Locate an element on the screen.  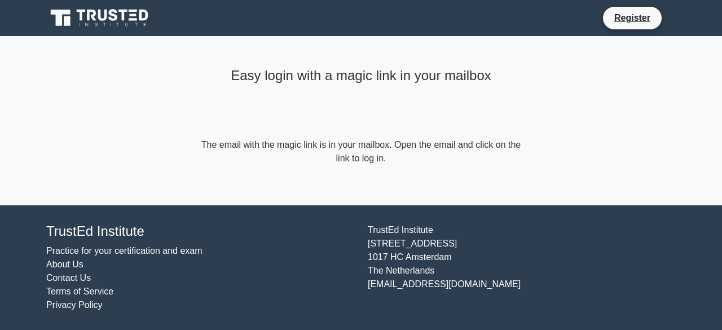
h4: Easy login with a magic link in your mailbox is located at coordinates (361, 76).